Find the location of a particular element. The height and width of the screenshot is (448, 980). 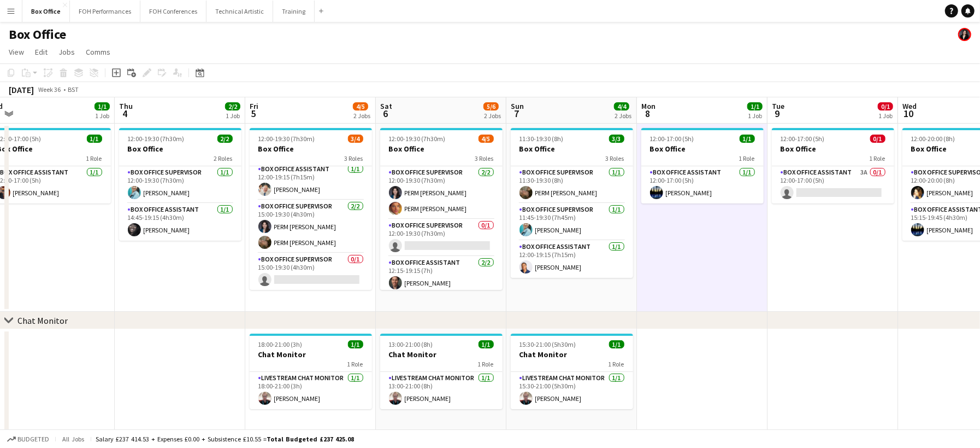

div: Chat Monitor is located at coordinates (43, 321).